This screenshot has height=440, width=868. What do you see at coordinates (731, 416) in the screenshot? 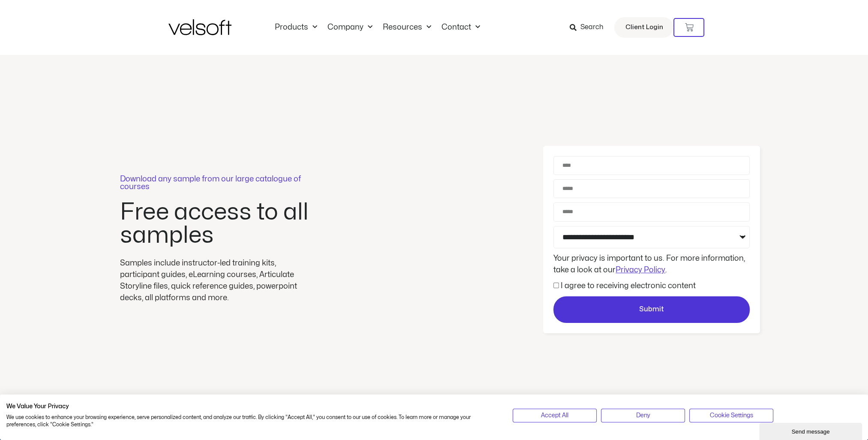
I see `span: Cookie Settings` at bounding box center [731, 416].